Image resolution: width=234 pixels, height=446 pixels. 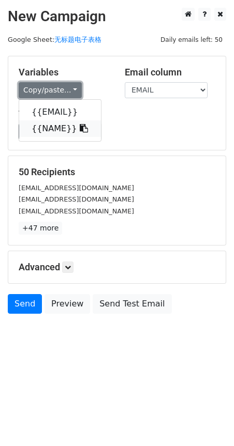 What do you see at coordinates (191, 39) in the screenshot?
I see `a: Daily emails left: 50` at bounding box center [191, 39].